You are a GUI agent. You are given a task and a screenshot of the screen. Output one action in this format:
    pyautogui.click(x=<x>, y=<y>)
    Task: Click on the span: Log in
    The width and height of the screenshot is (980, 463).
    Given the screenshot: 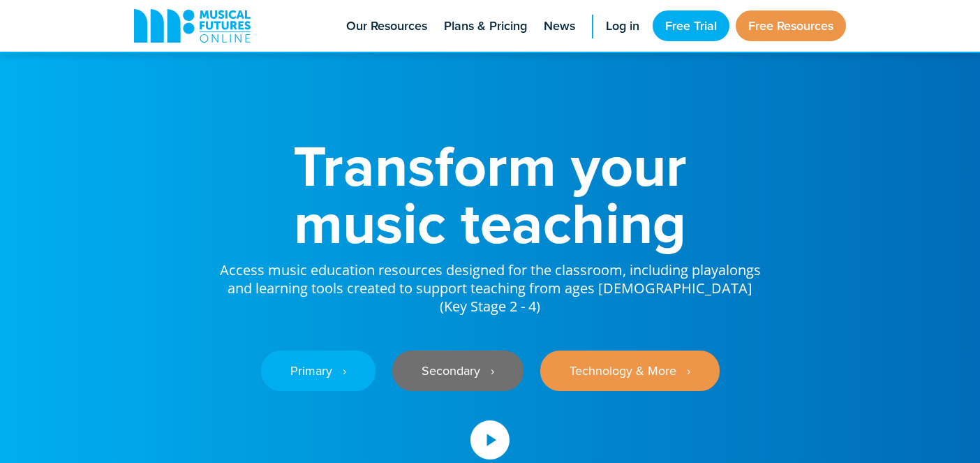 What is the action you would take?
    pyautogui.click(x=623, y=26)
    